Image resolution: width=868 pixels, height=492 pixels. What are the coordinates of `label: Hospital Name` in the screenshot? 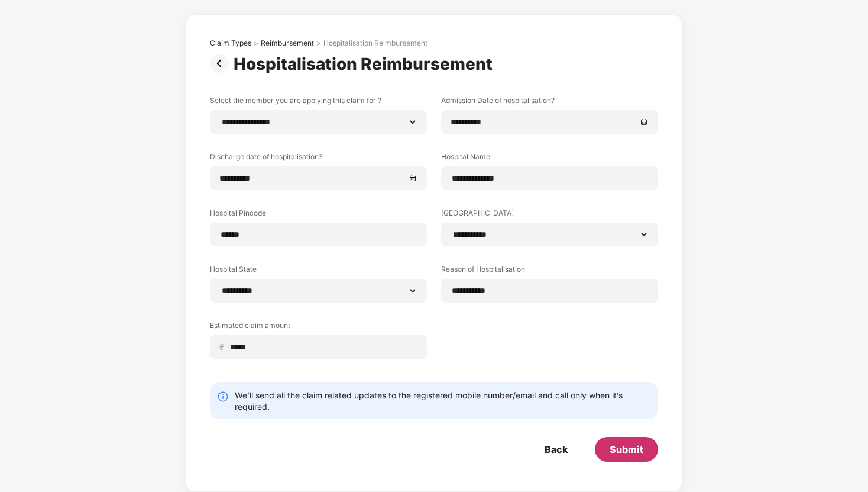 It's located at (550, 159).